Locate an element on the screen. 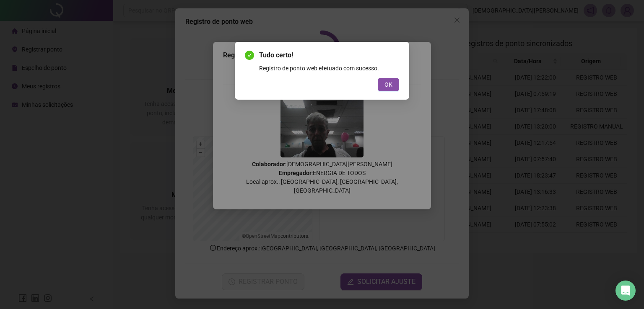 This screenshot has height=309, width=644. div: Open Intercom Messenger is located at coordinates (625, 291).